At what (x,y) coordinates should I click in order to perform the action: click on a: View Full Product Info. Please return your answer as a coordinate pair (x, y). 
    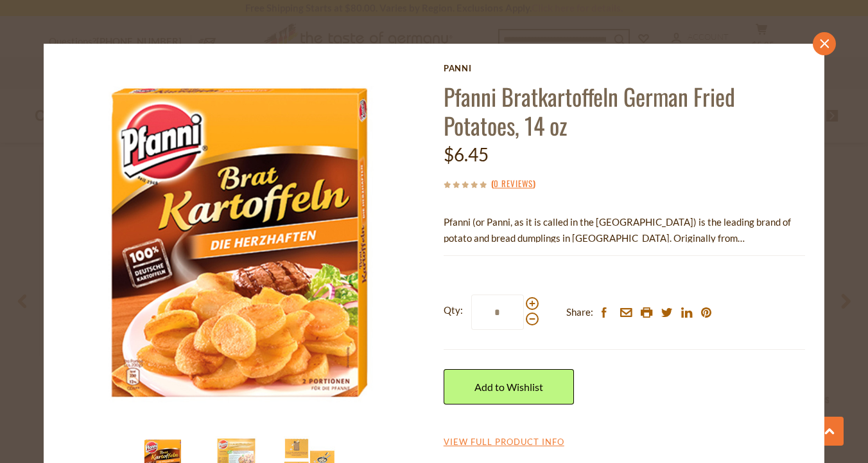
    Looking at the image, I should click on (504, 443).